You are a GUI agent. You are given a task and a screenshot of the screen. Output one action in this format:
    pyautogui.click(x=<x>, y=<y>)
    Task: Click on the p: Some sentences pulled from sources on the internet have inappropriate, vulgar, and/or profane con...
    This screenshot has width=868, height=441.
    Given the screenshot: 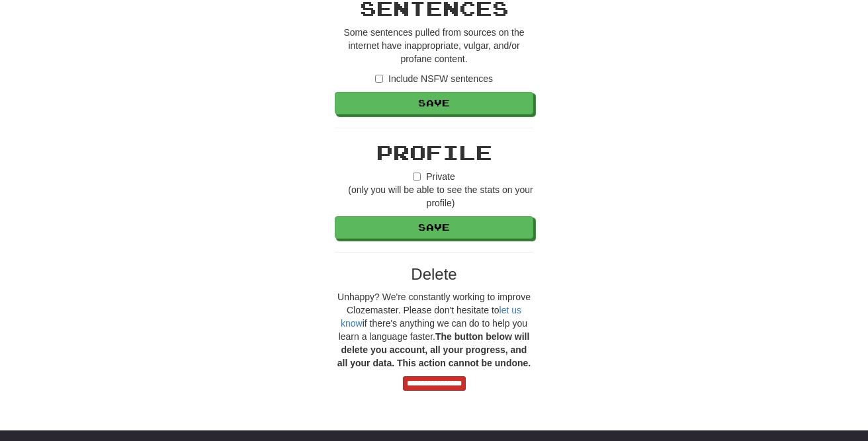 What is the action you would take?
    pyautogui.click(x=434, y=46)
    